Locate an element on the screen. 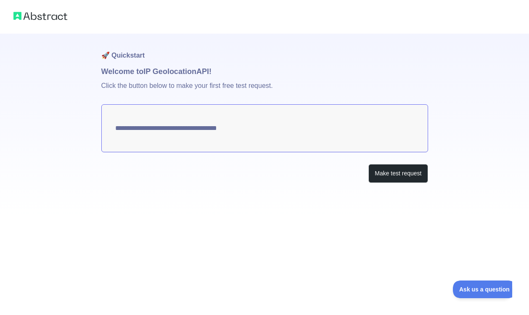 This screenshot has height=315, width=529. img: Abstract logo is located at coordinates (40, 16).